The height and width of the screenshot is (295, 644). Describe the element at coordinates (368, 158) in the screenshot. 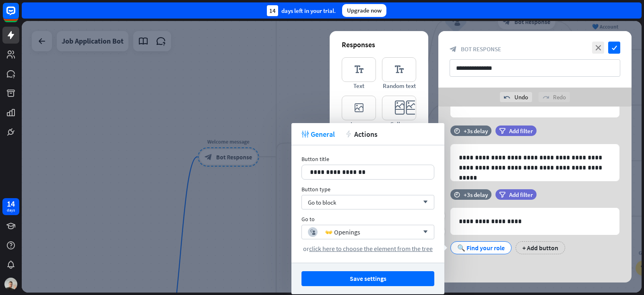

I see `div: Button title` at that location.